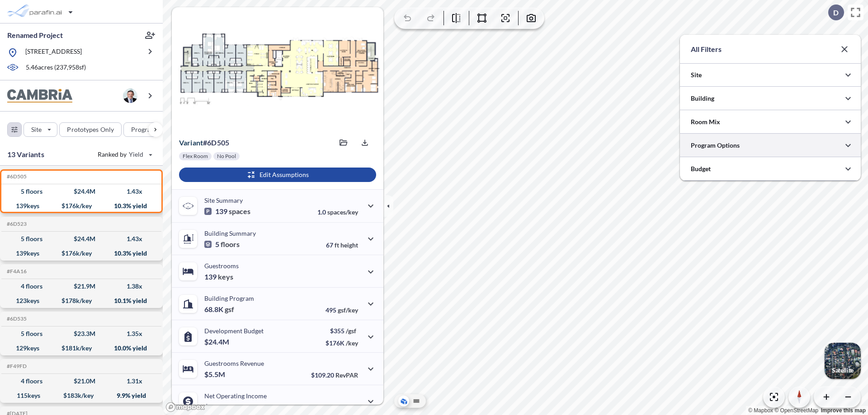 The image size is (868, 415). What do you see at coordinates (204, 143) in the screenshot?
I see `p: # 6d505` at bounding box center [204, 143].